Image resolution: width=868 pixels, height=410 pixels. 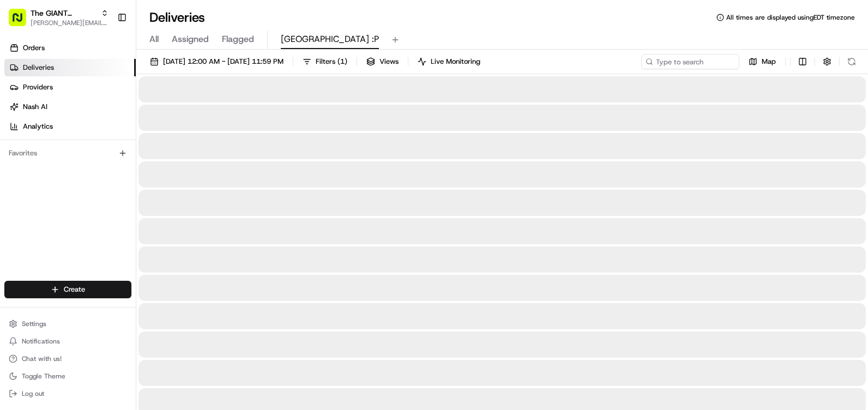 What do you see at coordinates (38, 126) in the screenshot?
I see `span: Analytics` at bounding box center [38, 126].